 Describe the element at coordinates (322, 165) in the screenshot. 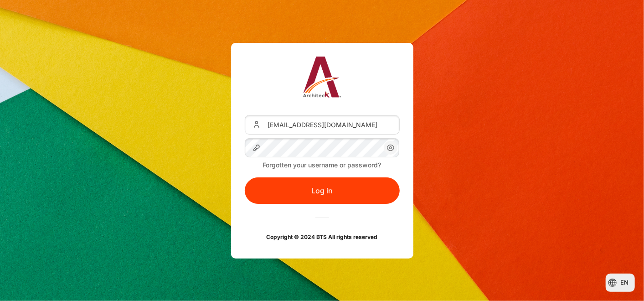

I see `a: Forgotten your username or password?` at that location.